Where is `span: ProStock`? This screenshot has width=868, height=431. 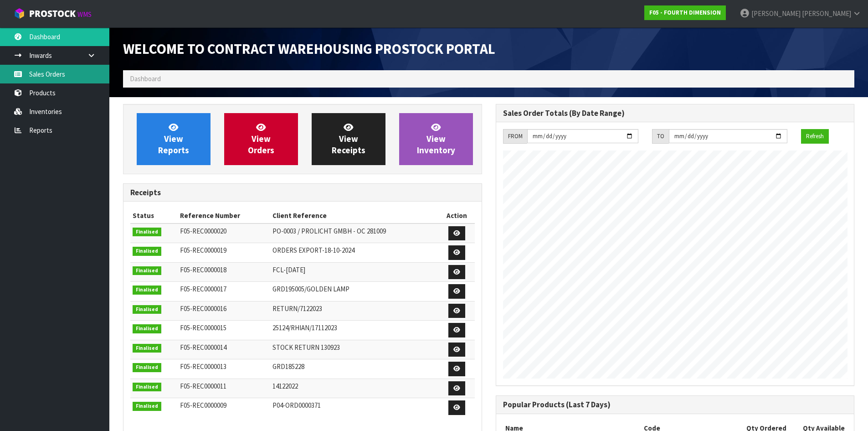 span: ProStock is located at coordinates (53, 13).